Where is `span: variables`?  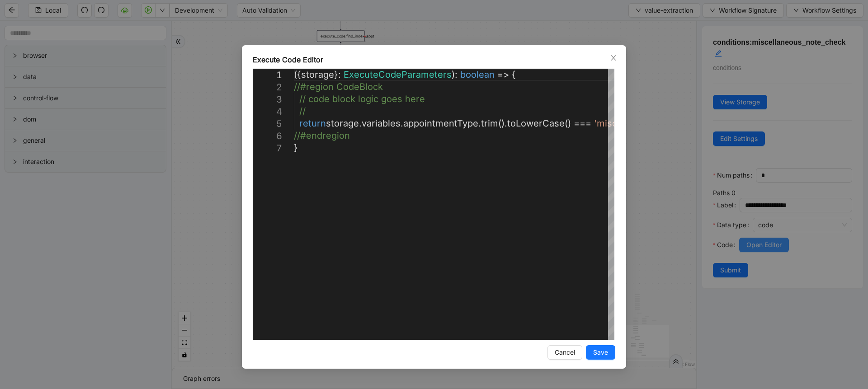
span: variables is located at coordinates (381, 123).